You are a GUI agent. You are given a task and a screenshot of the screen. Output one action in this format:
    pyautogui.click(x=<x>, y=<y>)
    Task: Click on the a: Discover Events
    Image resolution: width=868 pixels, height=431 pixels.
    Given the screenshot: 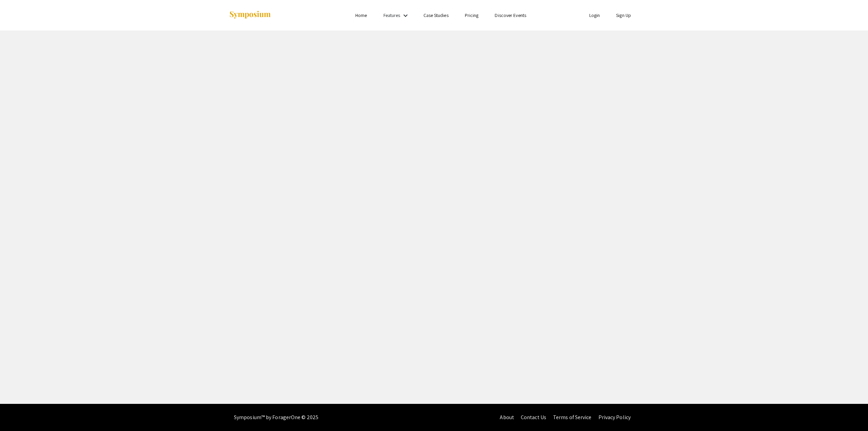 What is the action you would take?
    pyautogui.click(x=510, y=16)
    